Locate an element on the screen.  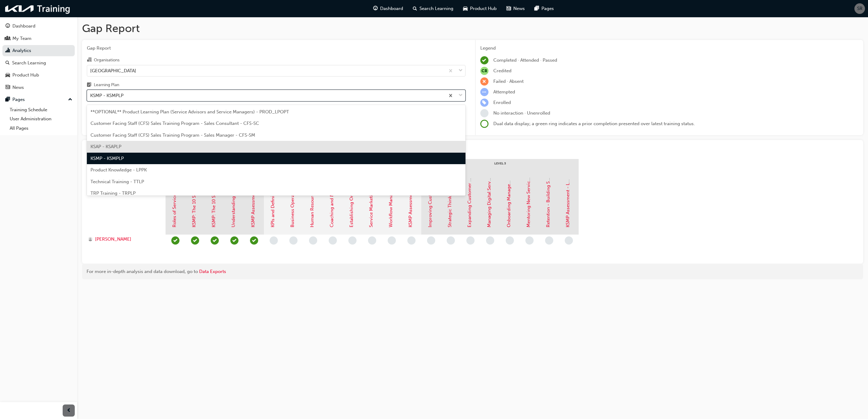
button: SR is located at coordinates (859, 9).